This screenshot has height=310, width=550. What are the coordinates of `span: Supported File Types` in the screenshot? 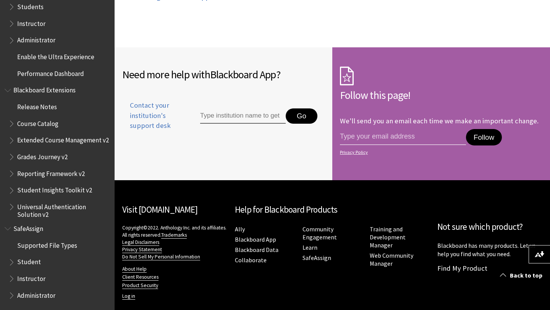 It's located at (47, 244).